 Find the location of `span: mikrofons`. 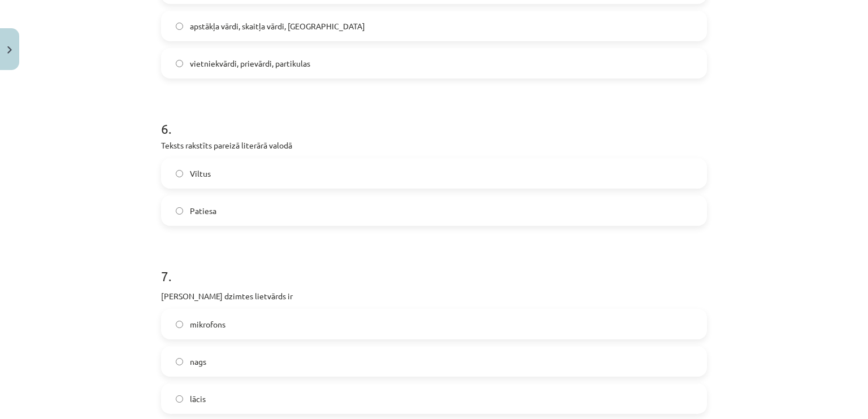

span: mikrofons is located at coordinates (207, 324).